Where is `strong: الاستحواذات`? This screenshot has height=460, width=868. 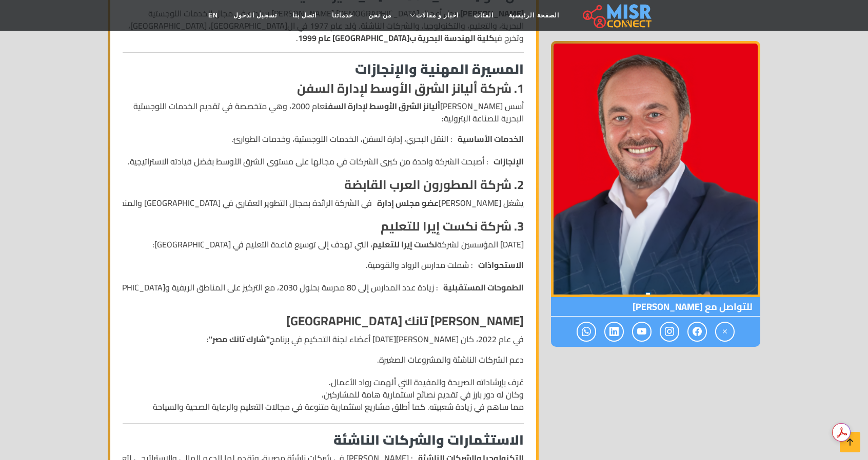 strong: الاستحواذات is located at coordinates (501, 265).